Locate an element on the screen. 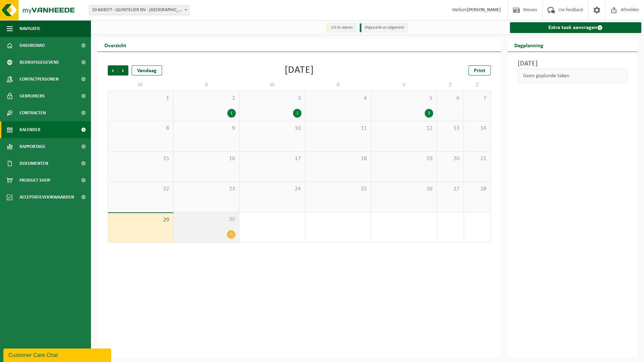  span: 10 is located at coordinates (272, 128).